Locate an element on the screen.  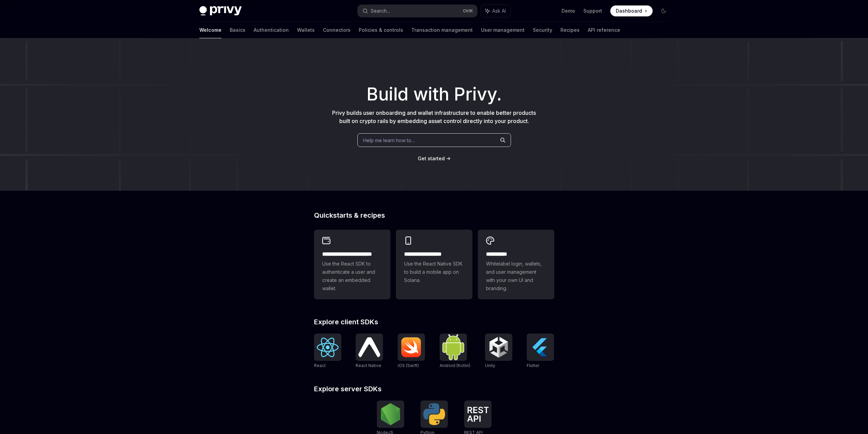
span: React Native is located at coordinates (368, 365).